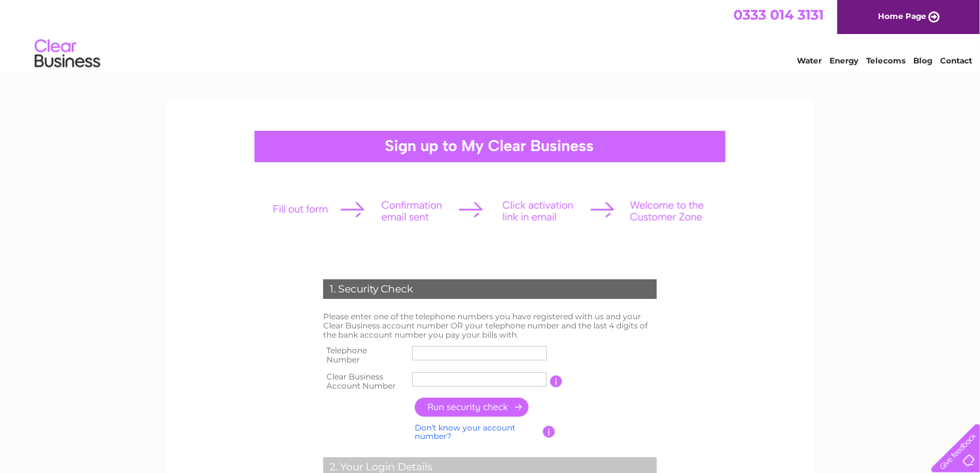 This screenshot has height=473, width=980. Describe the element at coordinates (810, 61) in the screenshot. I see `a: Water` at that location.